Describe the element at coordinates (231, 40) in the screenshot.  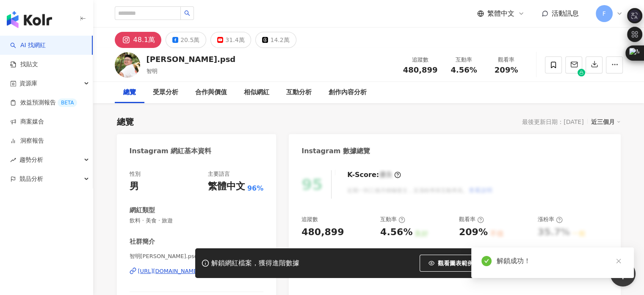
I see `button: 31.4萬` at that location.